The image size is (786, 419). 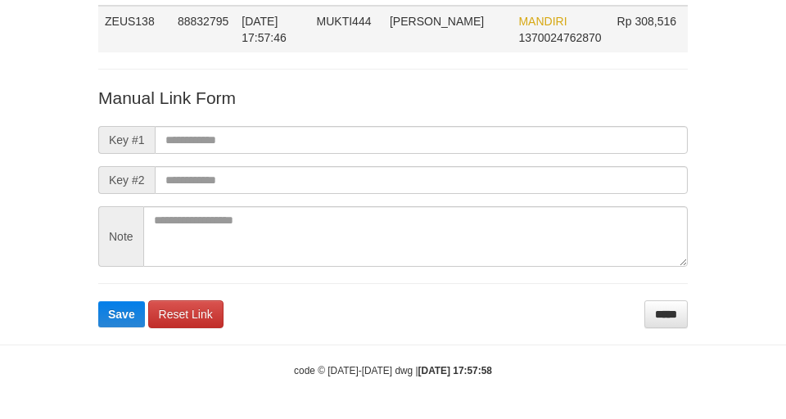 I want to click on span: MUKTI444, so click(x=344, y=21).